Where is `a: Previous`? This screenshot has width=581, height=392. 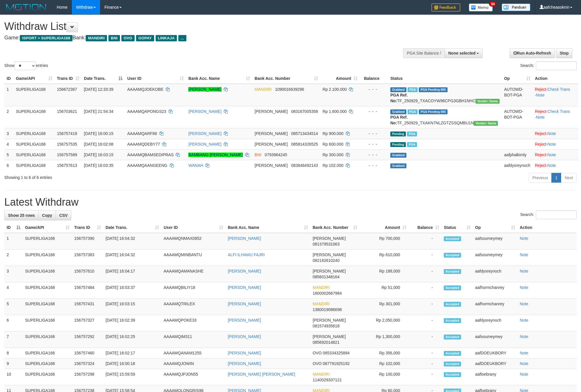 a: Previous is located at coordinates (540, 178).